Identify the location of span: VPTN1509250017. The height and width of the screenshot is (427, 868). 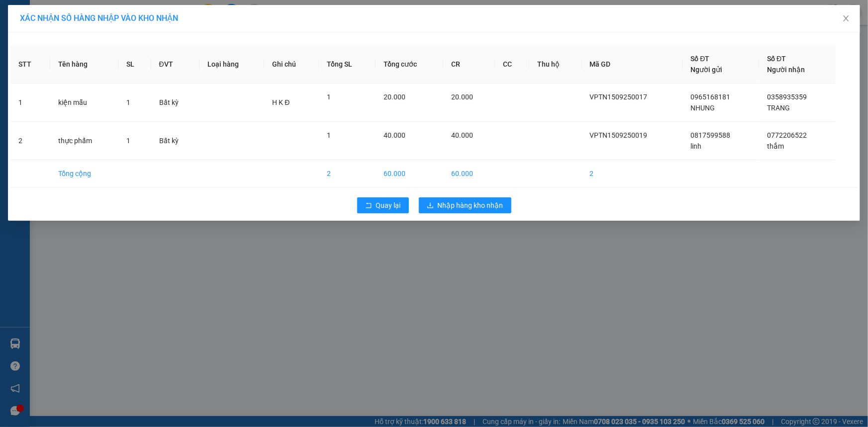
(619, 97).